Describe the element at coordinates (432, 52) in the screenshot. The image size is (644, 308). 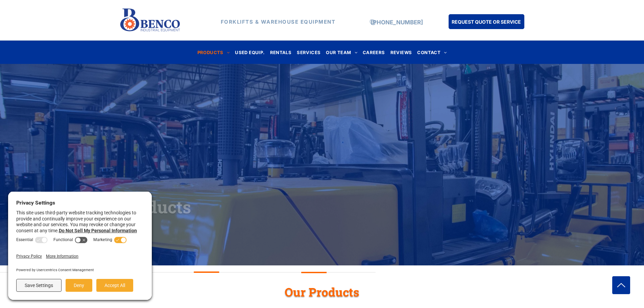
I see `a: CONTACT` at that location.